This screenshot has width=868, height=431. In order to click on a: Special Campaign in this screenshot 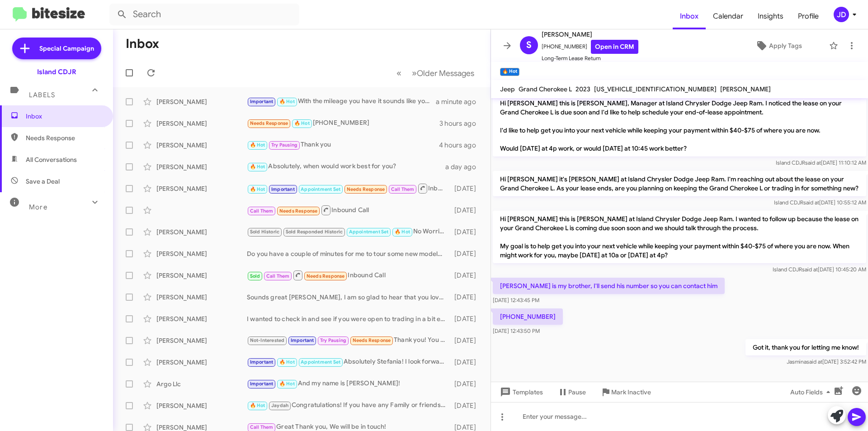, I will do `click(57, 48)`.